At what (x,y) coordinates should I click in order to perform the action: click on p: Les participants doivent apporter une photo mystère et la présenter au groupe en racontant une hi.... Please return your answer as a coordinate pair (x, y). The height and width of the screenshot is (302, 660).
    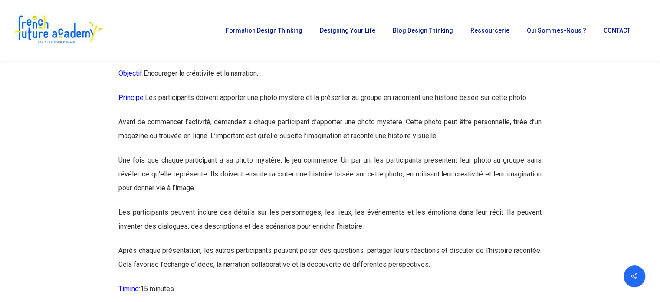
    Looking at the image, I should click on (330, 102).